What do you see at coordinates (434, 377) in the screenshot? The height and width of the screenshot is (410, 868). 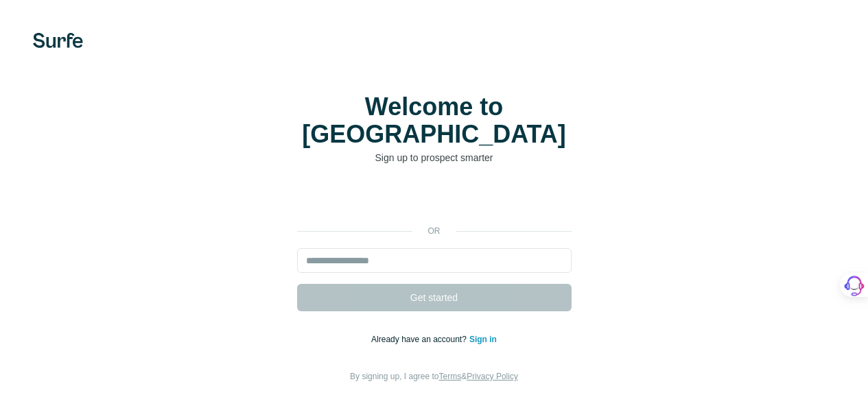 I see `span: By signing up, I agree to &` at bounding box center [434, 377].